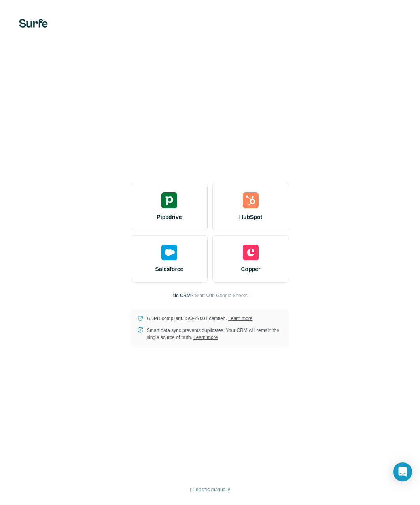 The image size is (420, 505). Describe the element at coordinates (209, 489) in the screenshot. I see `span: I’ll do this manually` at that location.